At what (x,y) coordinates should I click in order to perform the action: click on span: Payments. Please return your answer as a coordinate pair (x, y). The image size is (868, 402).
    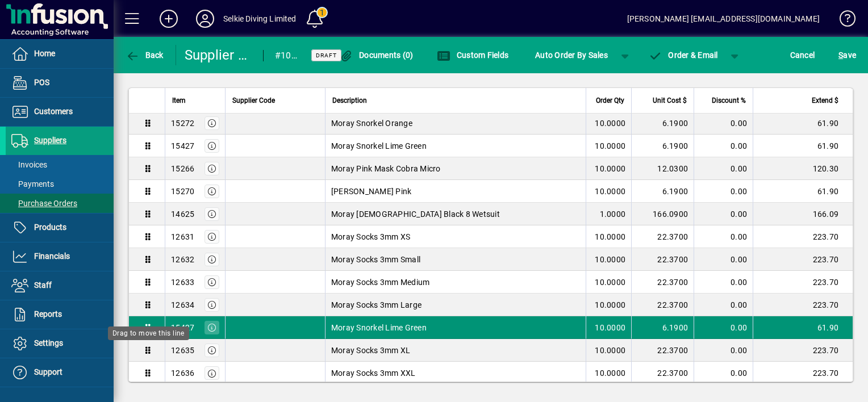
    Looking at the image, I should click on (32, 184).